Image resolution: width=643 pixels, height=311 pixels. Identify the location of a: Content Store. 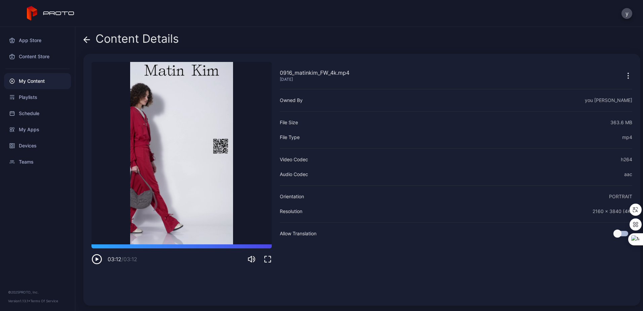
(37, 57).